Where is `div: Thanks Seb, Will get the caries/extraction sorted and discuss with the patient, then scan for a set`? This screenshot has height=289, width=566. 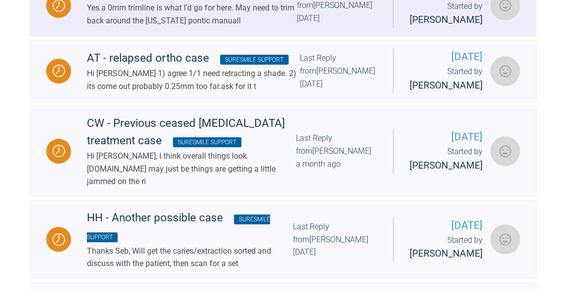 div: Thanks Seb, Will get the caries/extraction sorted and discuss with the patient, then scan for a set is located at coordinates (190, 257).